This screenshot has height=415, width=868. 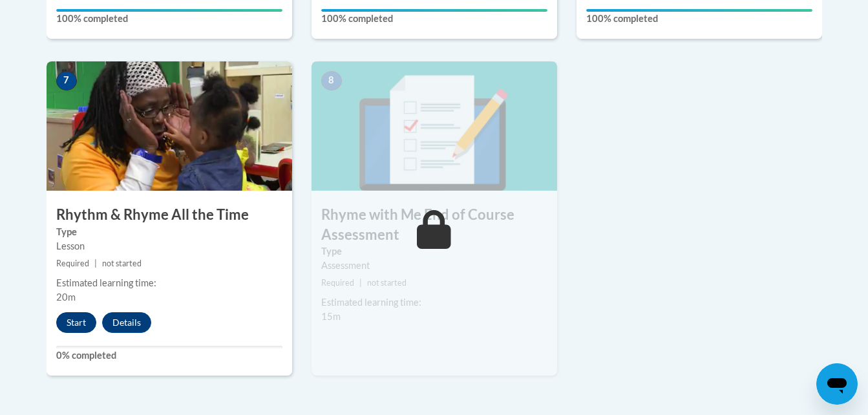 What do you see at coordinates (170, 355) in the screenshot?
I see `label: 0% completed` at bounding box center [170, 355].